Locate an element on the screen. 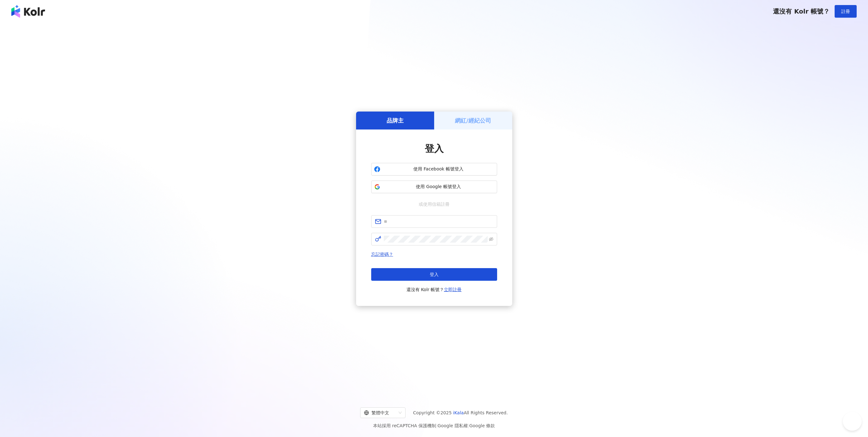 This screenshot has width=868, height=437. span: 本站採用 reCAPTCHA 保護機制 is located at coordinates (434, 425).